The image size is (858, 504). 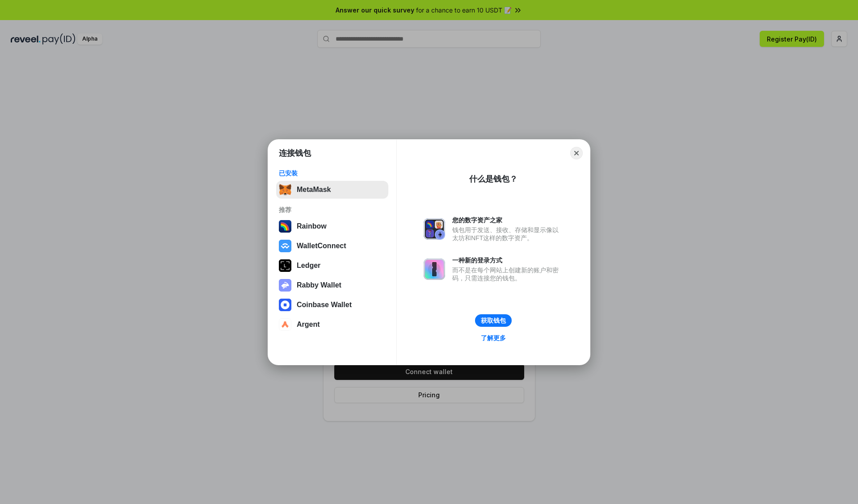 I want to click on div: 什么是钱包？, so click(x=494, y=179).